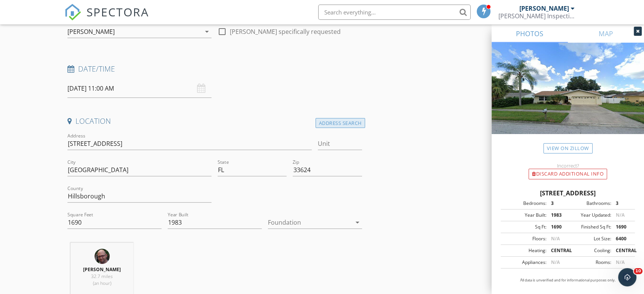  Describe the element at coordinates (341, 123) in the screenshot. I see `div: Address Search` at that location.